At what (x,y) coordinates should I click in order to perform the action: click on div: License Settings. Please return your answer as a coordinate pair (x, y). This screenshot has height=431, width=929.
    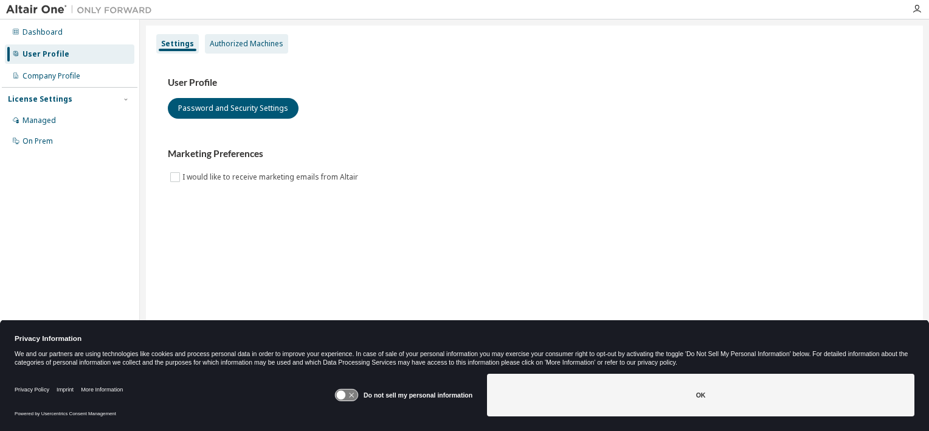
    Looking at the image, I should click on (40, 99).